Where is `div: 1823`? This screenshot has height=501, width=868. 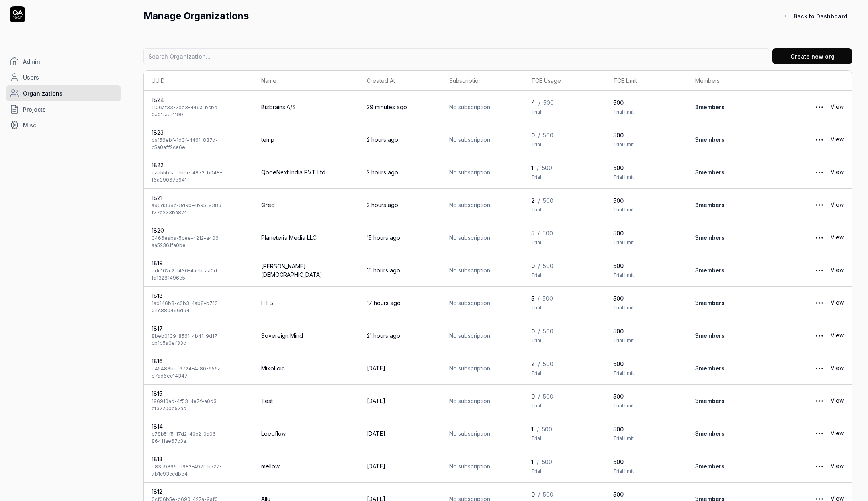 div: 1823 is located at coordinates (199, 132).